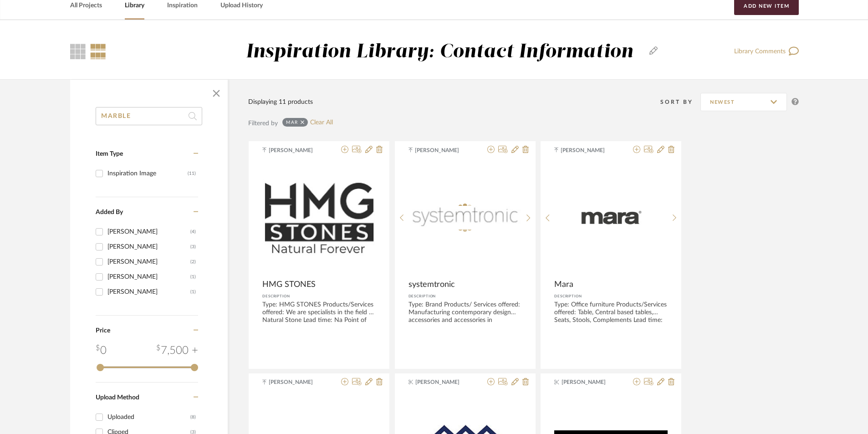  What do you see at coordinates (216, 93) in the screenshot?
I see `button: Close` at bounding box center [216, 93].